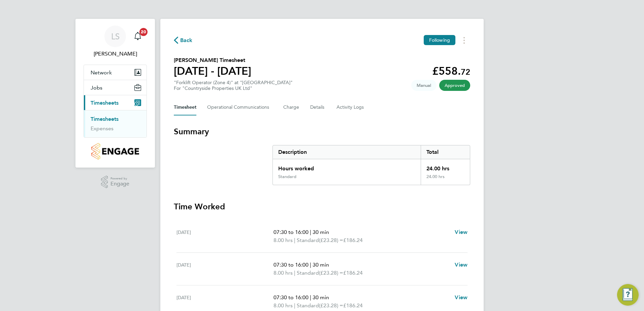  I want to click on span: Powered by, so click(120, 178).